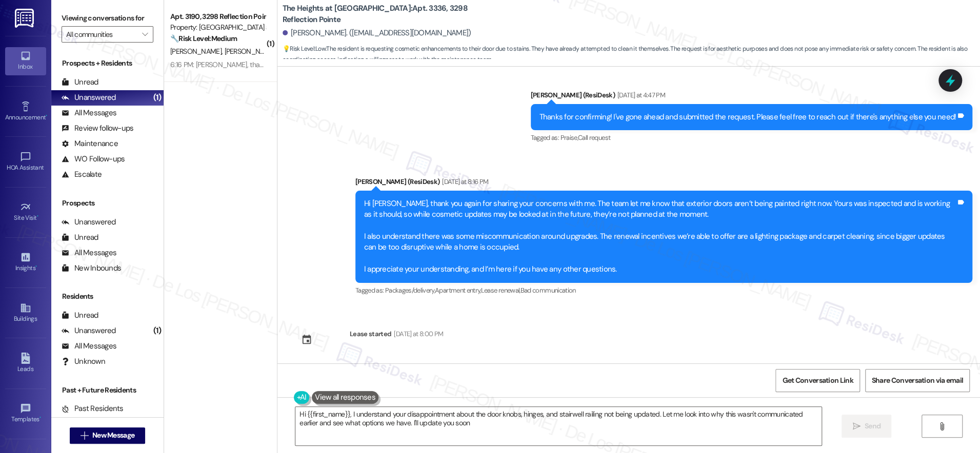 The width and height of the screenshot is (980, 453). I want to click on input: All communities, so click(101, 34).